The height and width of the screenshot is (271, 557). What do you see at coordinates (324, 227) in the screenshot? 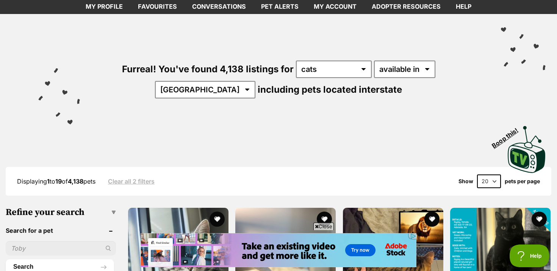
I see `span: Close` at bounding box center [324, 227].